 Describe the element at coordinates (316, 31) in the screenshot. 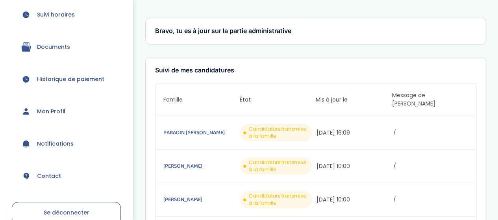

I see `h3: Bravo, tu es à jour sur la partie administrative` at that location.